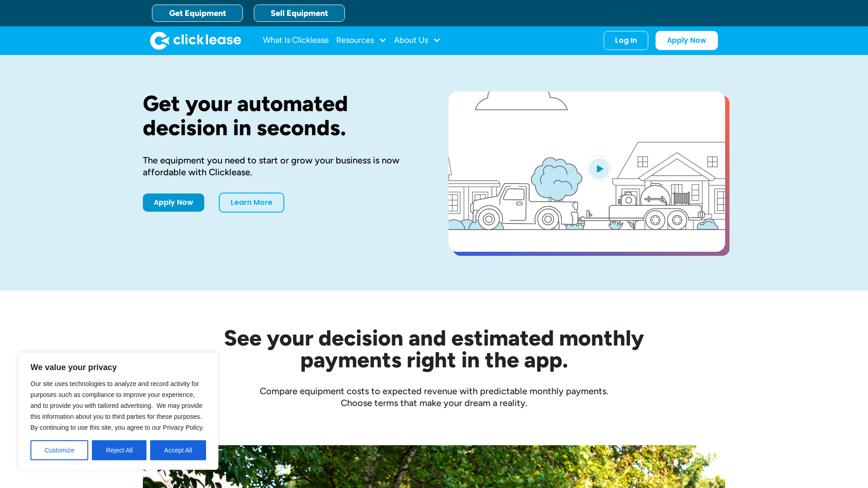 The width and height of the screenshot is (868, 488). What do you see at coordinates (626, 41) in the screenshot?
I see `div: Log In` at bounding box center [626, 41].